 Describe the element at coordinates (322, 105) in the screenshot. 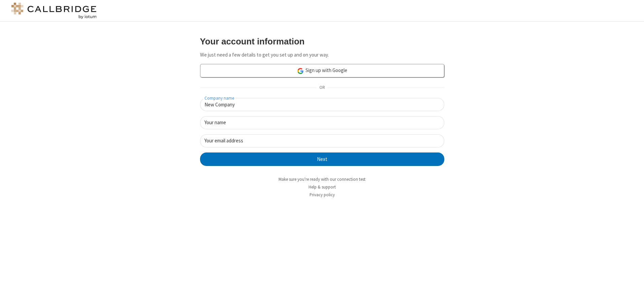

I see `input: Company name` at that location.